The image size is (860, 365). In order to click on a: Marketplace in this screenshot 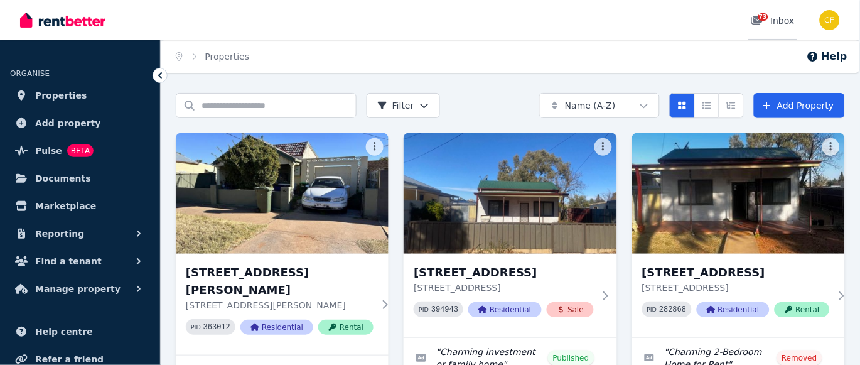, I will do `click(80, 206)`.